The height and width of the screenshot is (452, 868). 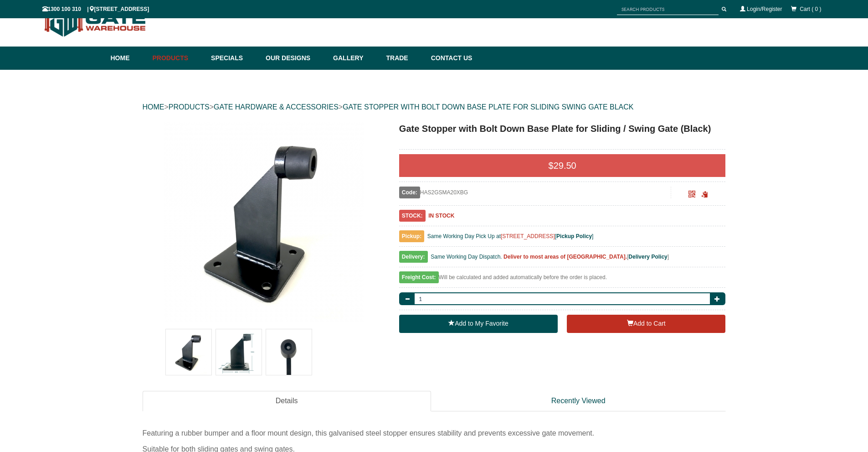 I want to click on span: STOCK:, so click(x=413, y=215).